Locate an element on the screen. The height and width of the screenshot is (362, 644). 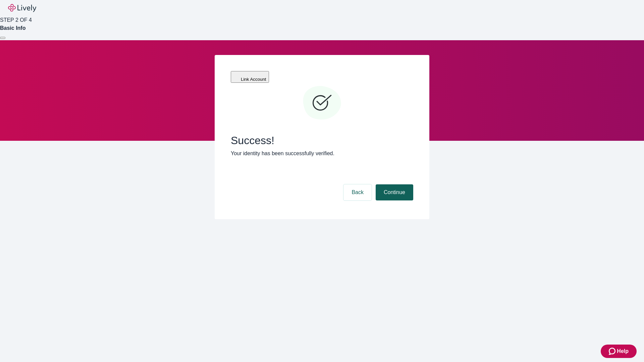
img: Lively is located at coordinates (22, 8).